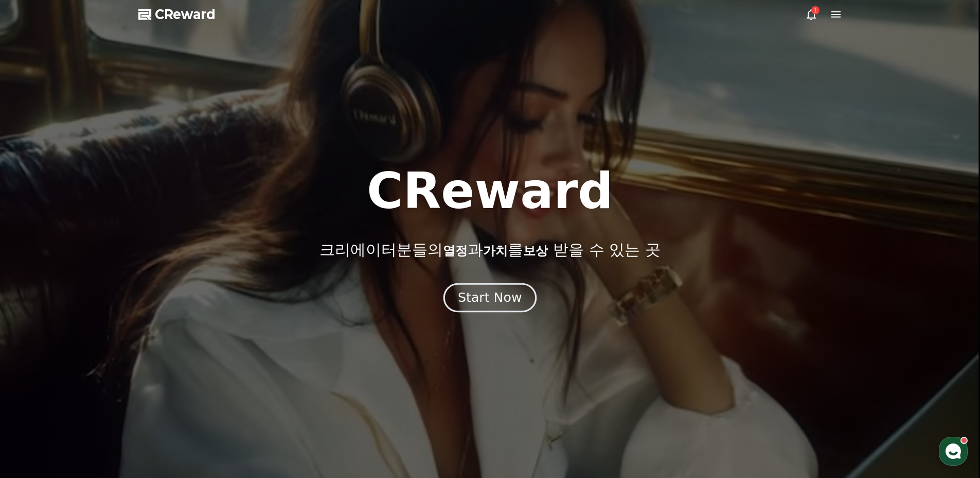 The height and width of the screenshot is (478, 980). I want to click on span: 설정, so click(165, 346).